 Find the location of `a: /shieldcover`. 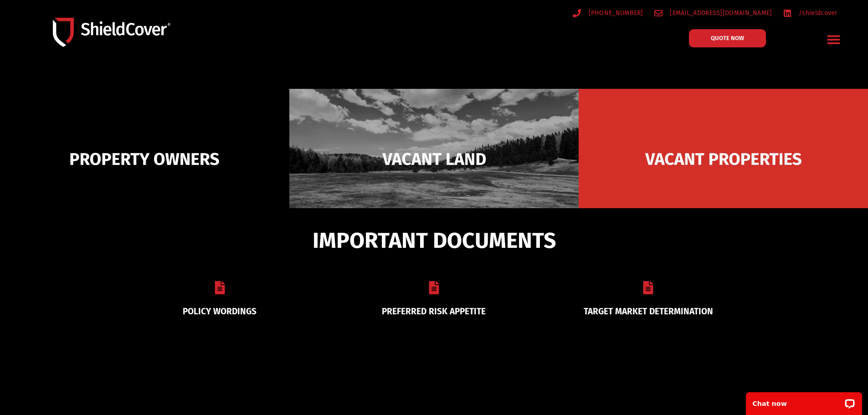

a: /shieldcover is located at coordinates (810, 12).